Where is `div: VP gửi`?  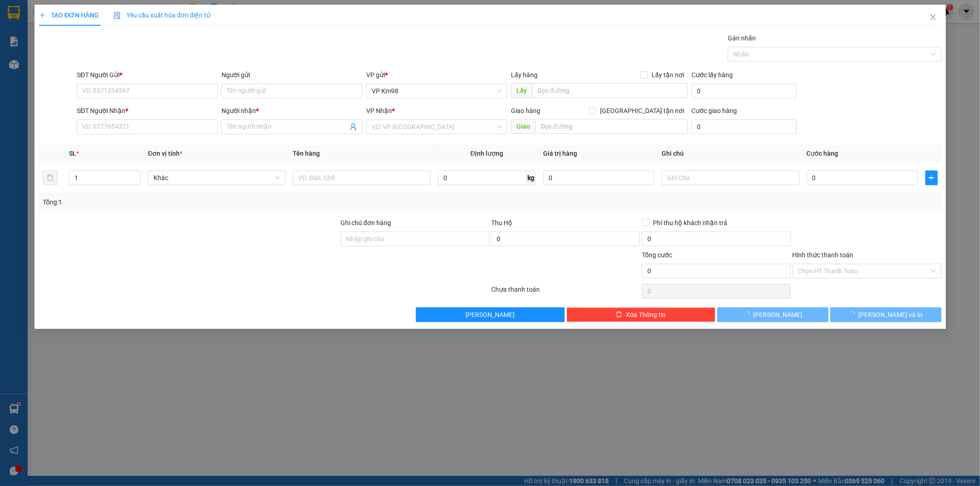
div: VP gửi is located at coordinates (436, 75).